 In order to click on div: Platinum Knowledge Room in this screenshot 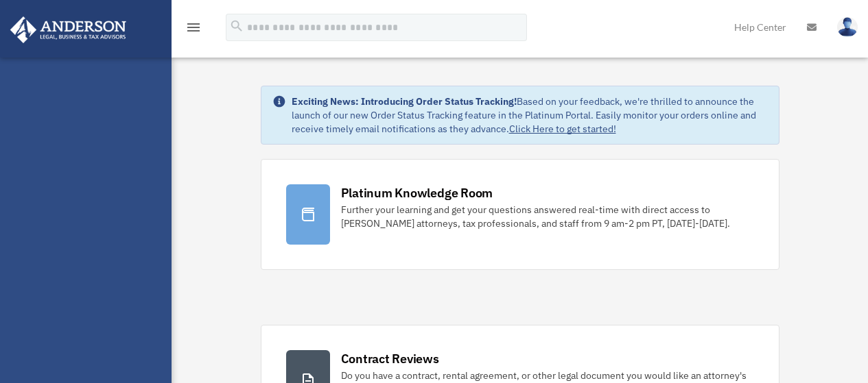, I will do `click(417, 193)`.